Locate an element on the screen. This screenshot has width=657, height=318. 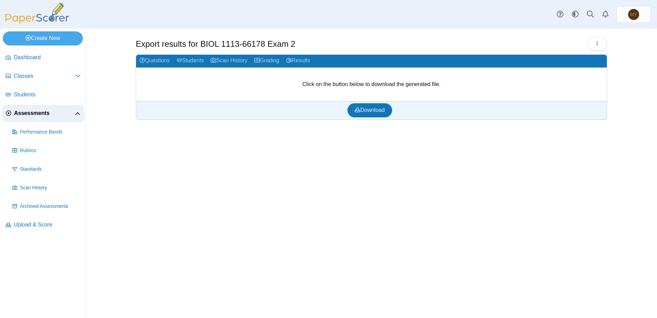
div: Click on the button below to download the generated file. is located at coordinates (371, 84).